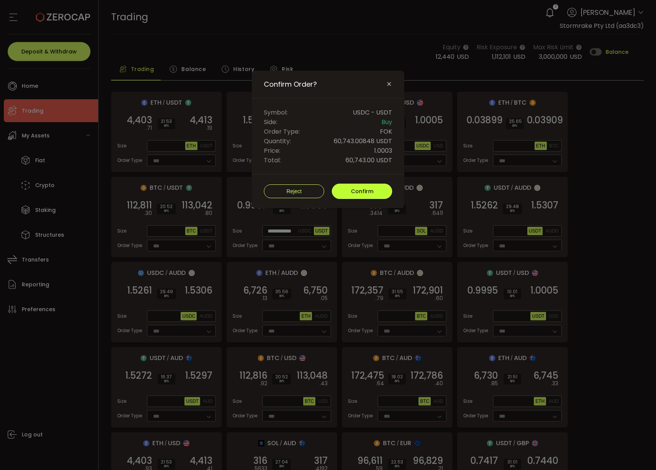  Describe the element at coordinates (362, 191) in the screenshot. I see `button: Confirm` at that location.